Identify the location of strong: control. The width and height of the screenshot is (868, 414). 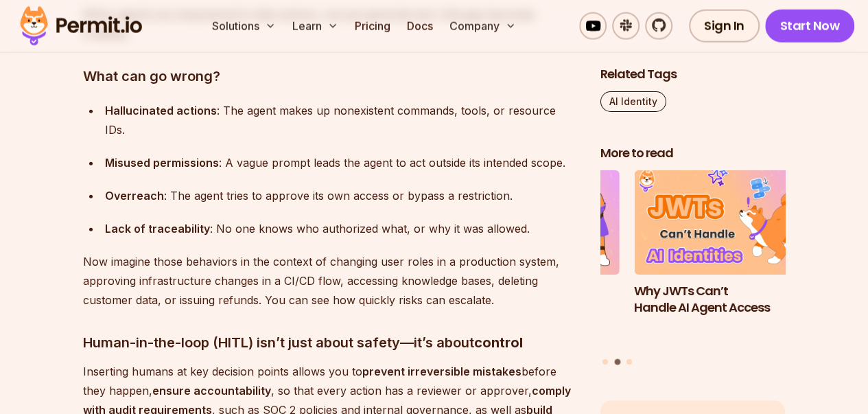
(498, 342).